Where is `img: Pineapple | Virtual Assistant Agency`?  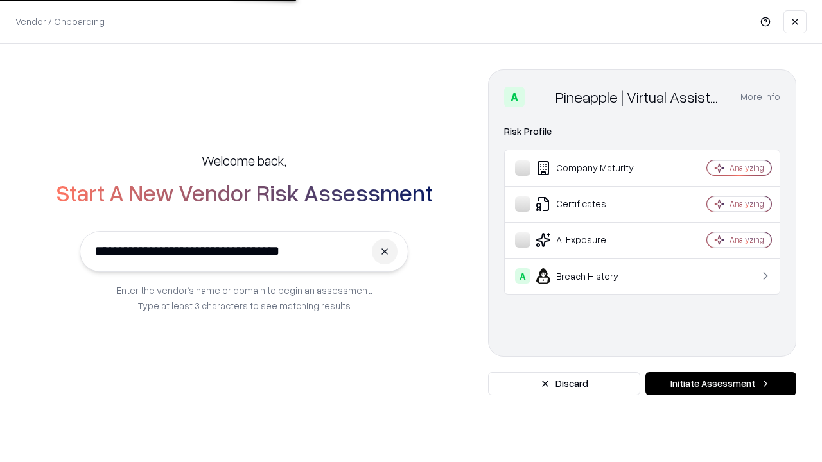
img: Pineapple | Virtual Assistant Agency is located at coordinates (540, 97).